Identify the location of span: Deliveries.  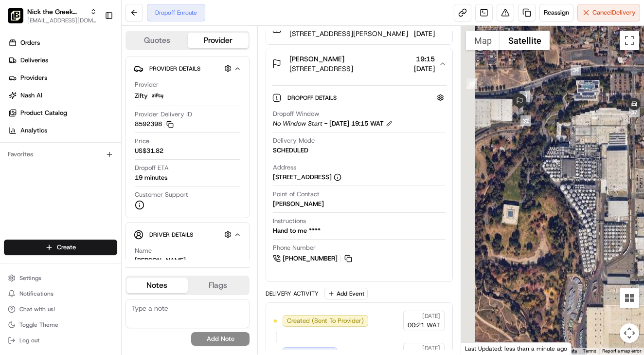
(34, 60).